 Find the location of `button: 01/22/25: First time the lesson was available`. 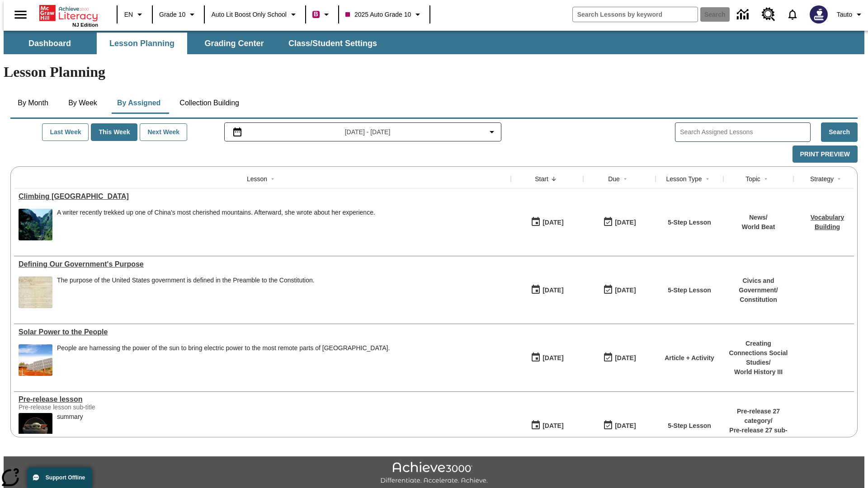

button: 01/22/25: First time the lesson was available is located at coordinates (547, 426).